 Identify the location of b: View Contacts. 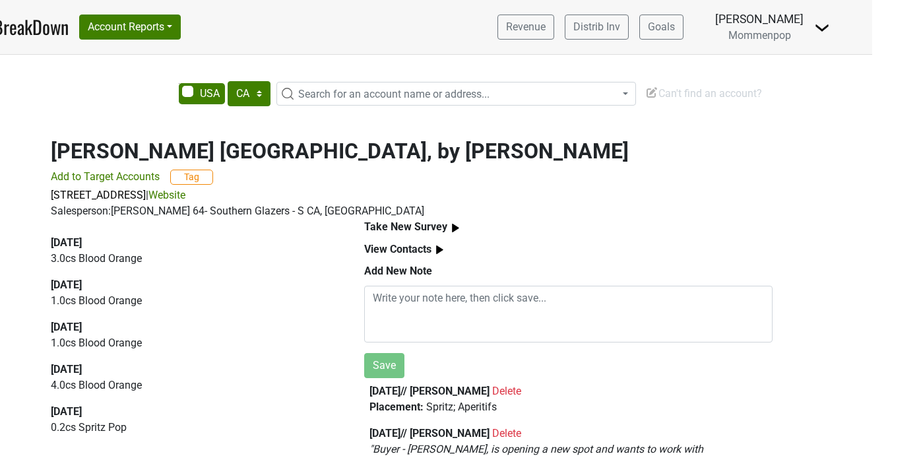
(398, 249).